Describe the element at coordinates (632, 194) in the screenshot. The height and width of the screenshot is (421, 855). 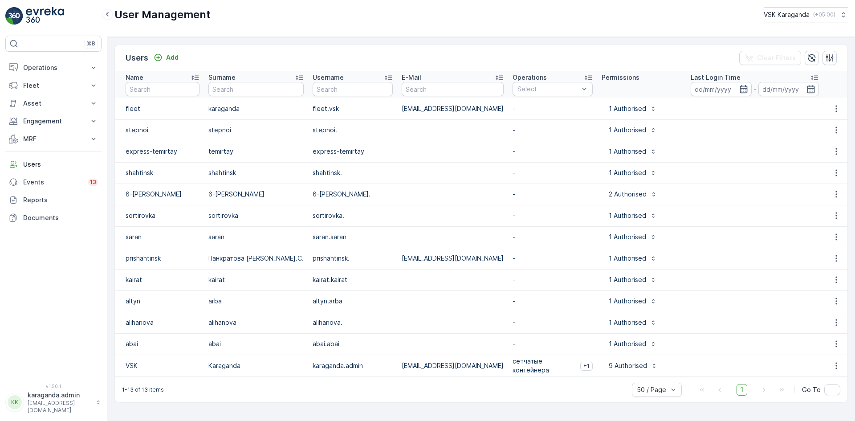
I see `button: 2 Authorised` at that location.